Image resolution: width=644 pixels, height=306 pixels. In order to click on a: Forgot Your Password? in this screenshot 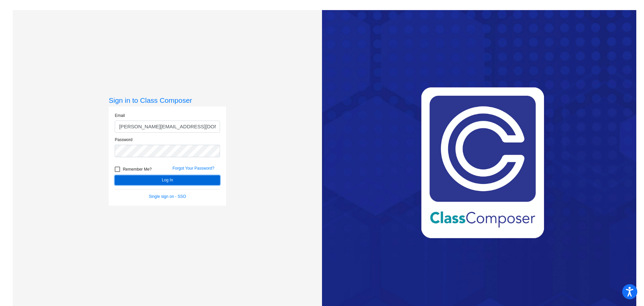, I will do `click(193, 169)`.